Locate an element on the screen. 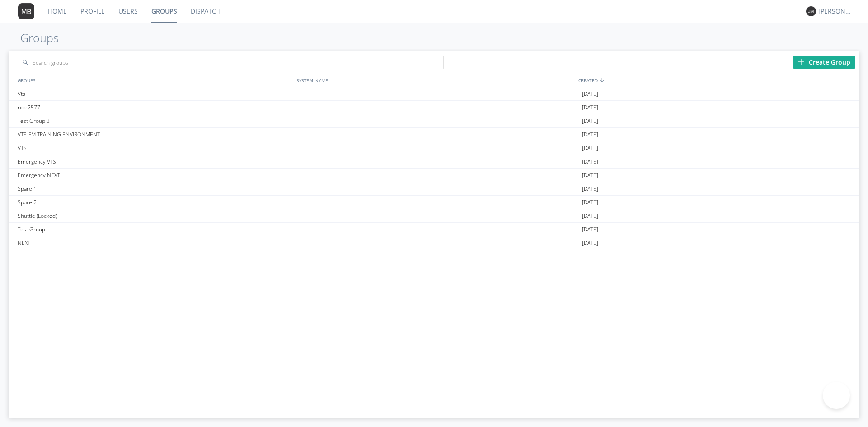 The width and height of the screenshot is (868, 427). div: CREATED is located at coordinates (717, 80).